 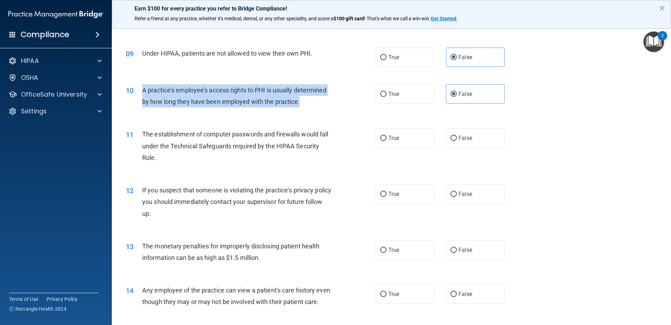 What do you see at coordinates (397, 19) in the screenshot?
I see `span: ! That's what we call a win-win.` at bounding box center [397, 19].